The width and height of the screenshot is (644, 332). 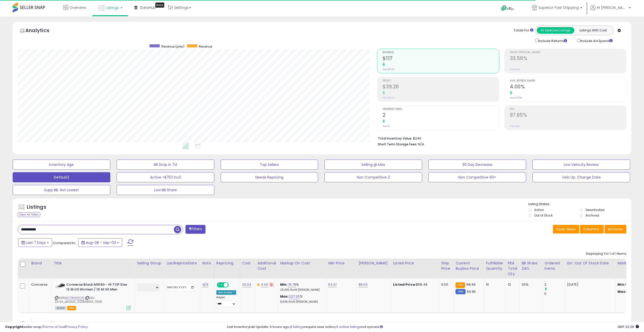 What do you see at coordinates (592, 229) in the screenshot?
I see `button: Columns` at bounding box center [592, 229].